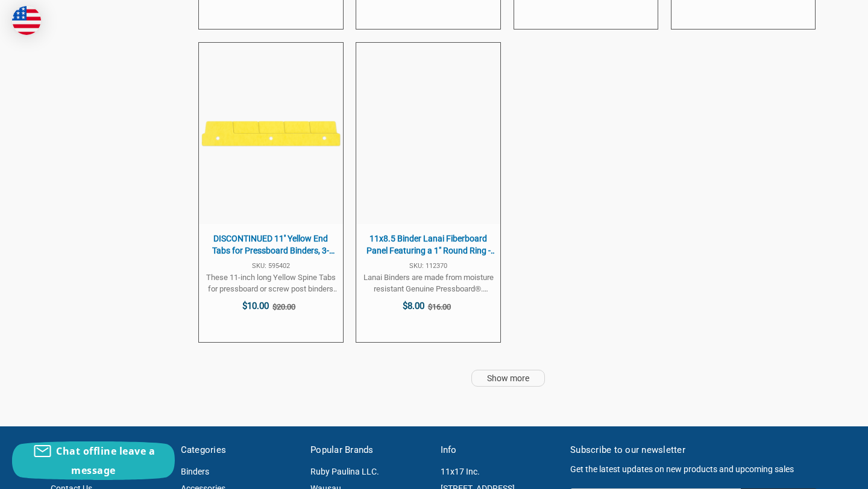  What do you see at coordinates (428, 266) in the screenshot?
I see `span: SKU: 112370` at bounding box center [428, 266].